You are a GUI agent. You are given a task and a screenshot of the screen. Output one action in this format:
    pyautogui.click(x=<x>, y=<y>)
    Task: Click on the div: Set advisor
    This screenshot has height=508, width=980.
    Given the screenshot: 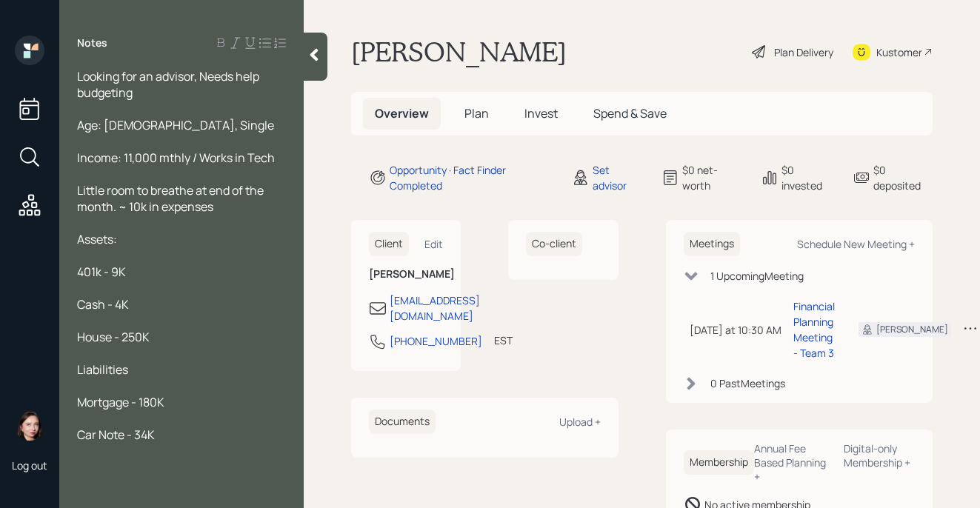 What is the action you would take?
    pyautogui.click(x=618, y=178)
    